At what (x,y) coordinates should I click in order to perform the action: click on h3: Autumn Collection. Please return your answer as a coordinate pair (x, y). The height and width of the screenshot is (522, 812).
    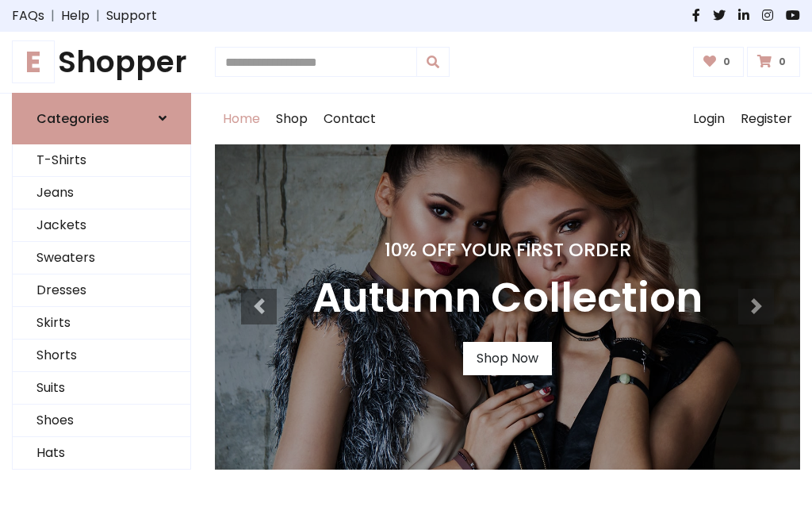
    Looking at the image, I should click on (508, 298).